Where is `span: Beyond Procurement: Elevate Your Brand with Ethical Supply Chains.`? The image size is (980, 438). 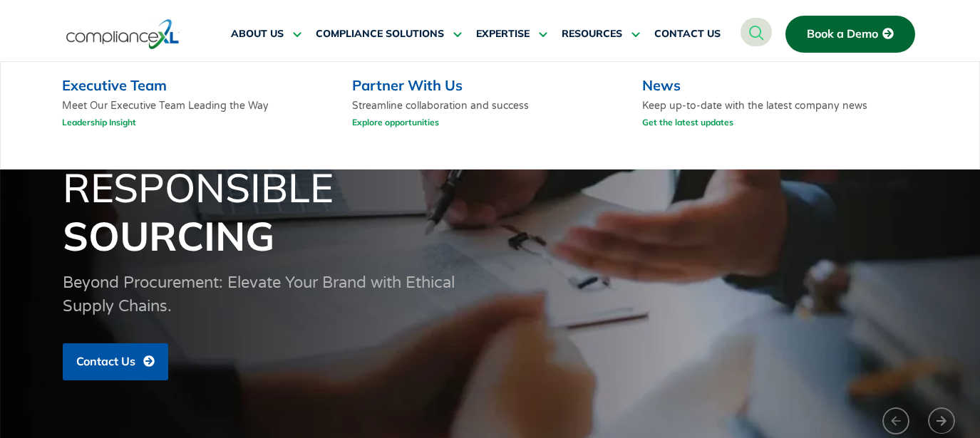 span: Beyond Procurement: Elevate Your Brand with Ethical Supply Chains. is located at coordinates (259, 294).